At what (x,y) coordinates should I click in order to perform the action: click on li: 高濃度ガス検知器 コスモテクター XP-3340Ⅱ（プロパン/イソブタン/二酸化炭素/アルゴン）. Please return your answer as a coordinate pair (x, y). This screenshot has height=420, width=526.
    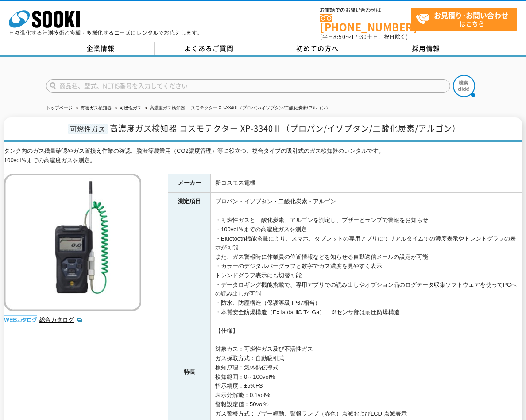
    Looking at the image, I should click on (236, 108).